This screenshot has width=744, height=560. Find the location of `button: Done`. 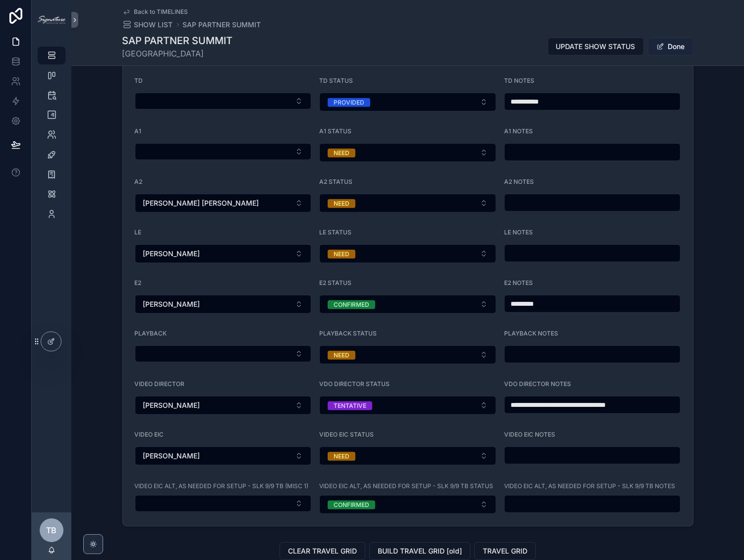

button: Done is located at coordinates (671, 47).